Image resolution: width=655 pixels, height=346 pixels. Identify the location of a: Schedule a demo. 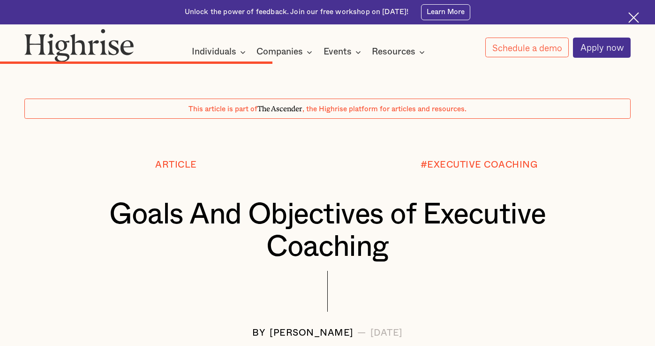
(527, 47).